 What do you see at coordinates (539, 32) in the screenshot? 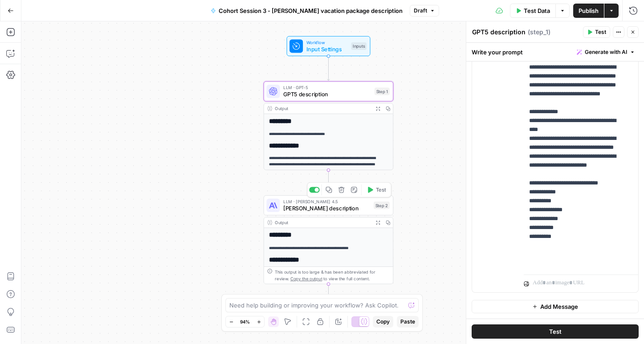
I see `span: ( step_1 )` at bounding box center [539, 32].